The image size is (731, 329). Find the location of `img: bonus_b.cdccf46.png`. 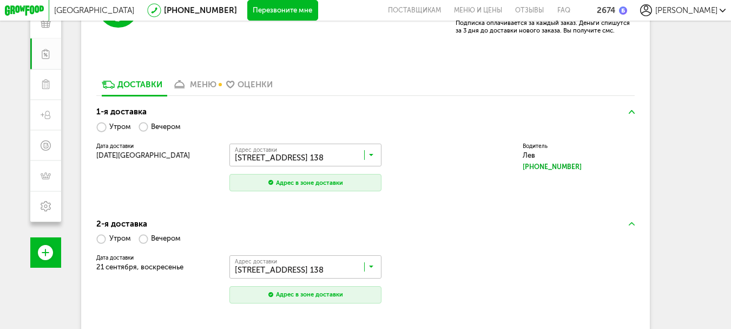

img: bonus_b.cdccf46.png is located at coordinates (623, 10).